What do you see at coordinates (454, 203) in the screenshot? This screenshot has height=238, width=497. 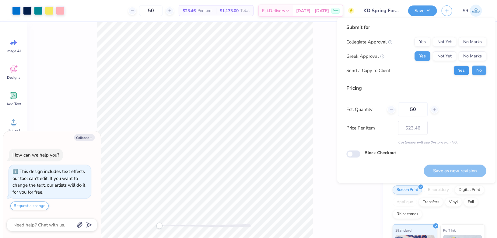 I see `div: Vinyl` at bounding box center [454, 203].